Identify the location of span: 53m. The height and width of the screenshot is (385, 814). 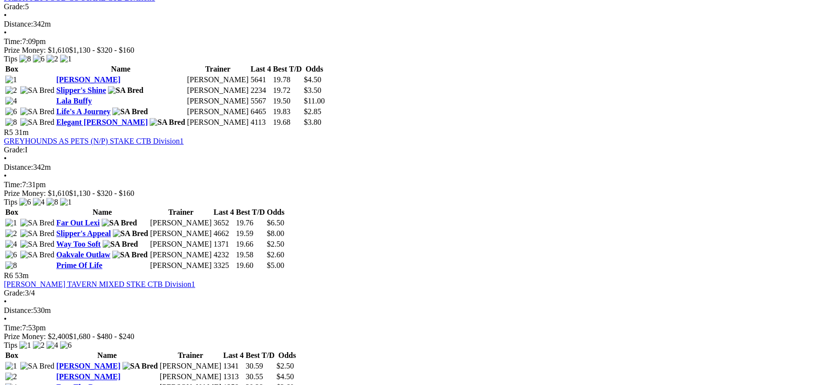
(22, 275).